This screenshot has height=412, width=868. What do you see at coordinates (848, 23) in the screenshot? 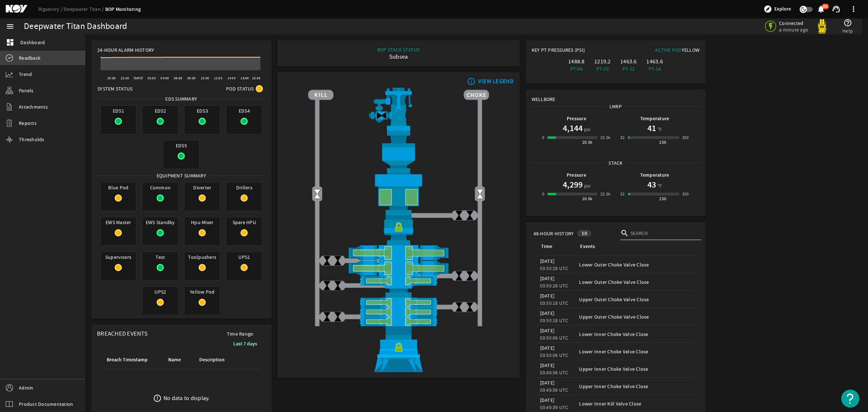
I see `mat-icon: help_outline` at bounding box center [848, 23].